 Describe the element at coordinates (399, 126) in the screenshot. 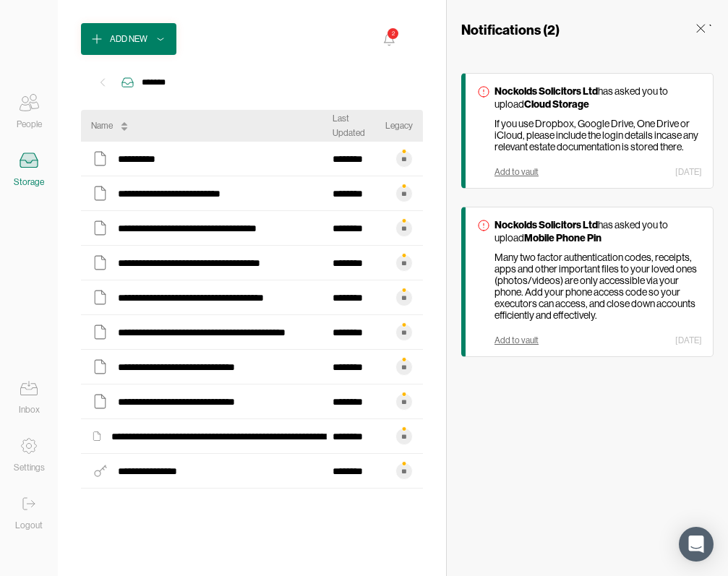

I see `div: Legacy` at that location.